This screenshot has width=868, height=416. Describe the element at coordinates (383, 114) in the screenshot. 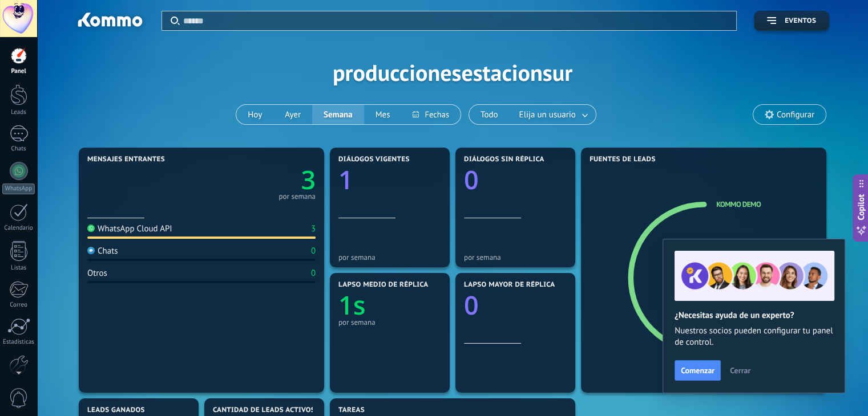

I see `button: Mes` at that location.